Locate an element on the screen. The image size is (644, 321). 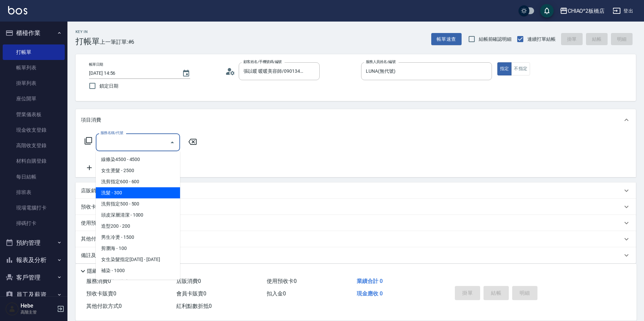
button: 不指定 is located at coordinates (521, 69).